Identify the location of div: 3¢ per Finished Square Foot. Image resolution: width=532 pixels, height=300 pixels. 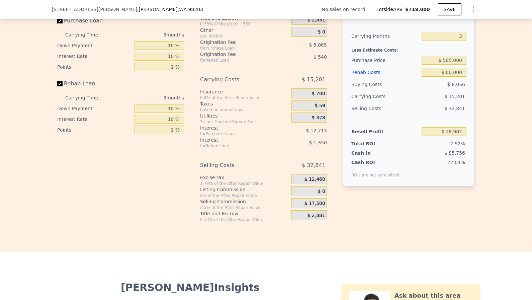
(244, 122).